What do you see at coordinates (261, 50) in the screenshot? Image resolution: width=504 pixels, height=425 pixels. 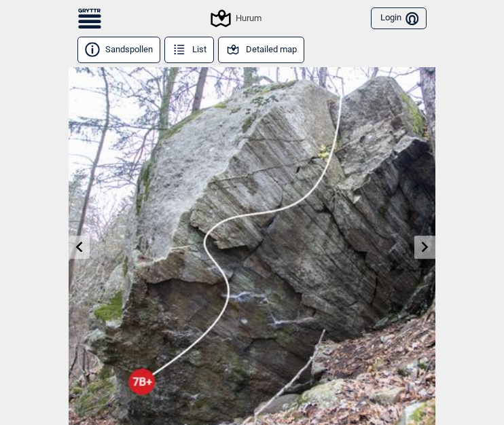 I see `button: Detailed map` at bounding box center [261, 50].